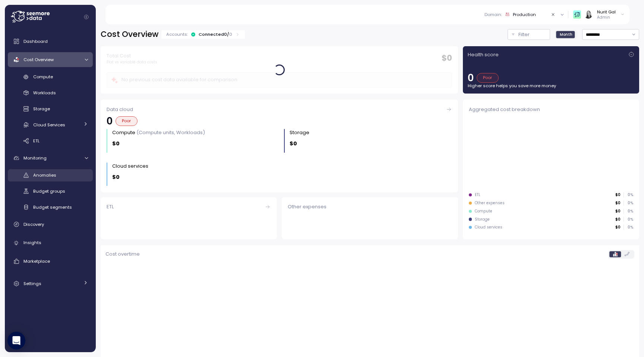 Image resolution: width=644 pixels, height=357 pixels. I want to click on span: Cloud Services, so click(49, 125).